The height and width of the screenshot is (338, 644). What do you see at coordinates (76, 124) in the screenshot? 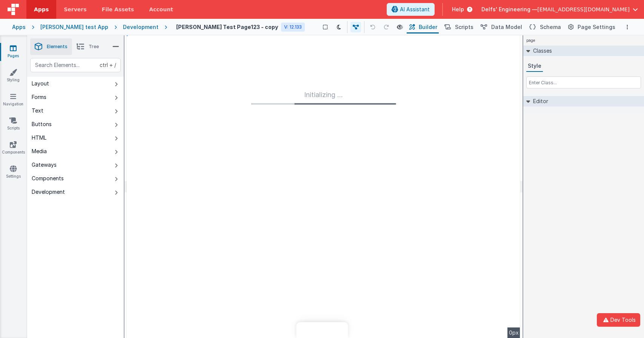
I see `button: Buttons` at bounding box center [76, 124].